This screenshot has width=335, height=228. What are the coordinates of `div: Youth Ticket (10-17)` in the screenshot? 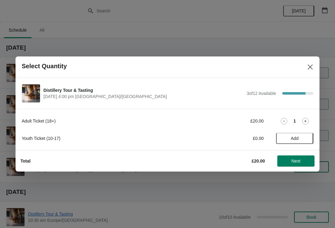 It's located at (108, 138).